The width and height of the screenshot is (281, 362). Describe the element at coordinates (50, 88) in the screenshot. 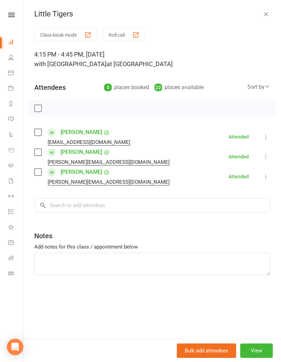

I see `div: Attendees` at that location.